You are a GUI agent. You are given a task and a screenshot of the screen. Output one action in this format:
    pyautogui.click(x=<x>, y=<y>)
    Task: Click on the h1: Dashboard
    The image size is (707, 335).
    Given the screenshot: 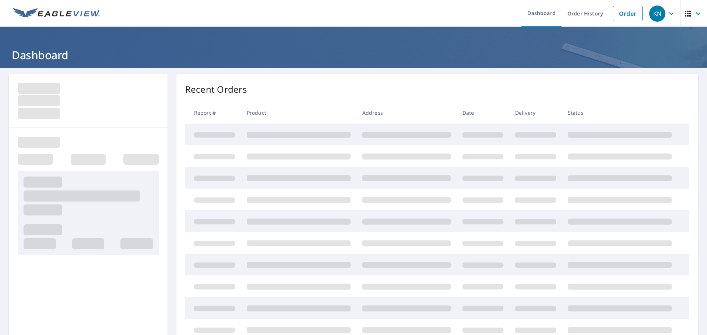 What is the action you would take?
    pyautogui.click(x=353, y=55)
    